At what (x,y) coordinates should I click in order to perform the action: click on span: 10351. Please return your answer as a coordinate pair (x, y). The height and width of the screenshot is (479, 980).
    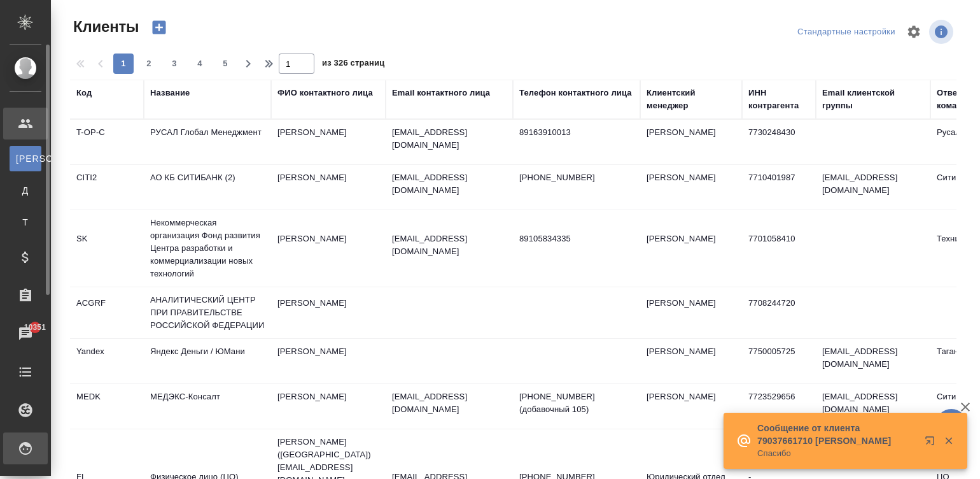
    Looking at the image, I should click on (35, 328).